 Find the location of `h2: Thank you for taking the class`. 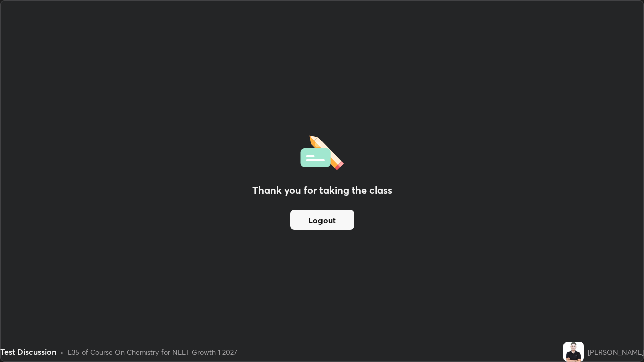

h2: Thank you for taking the class is located at coordinates (322, 190).